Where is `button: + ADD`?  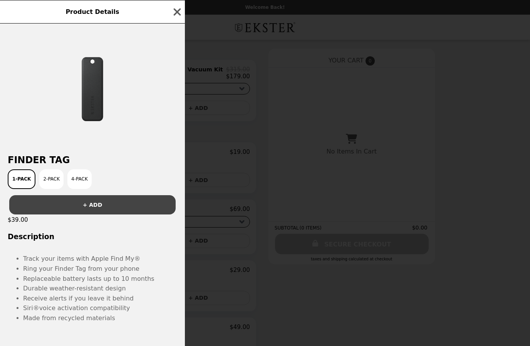
button: + ADD is located at coordinates (93, 205).